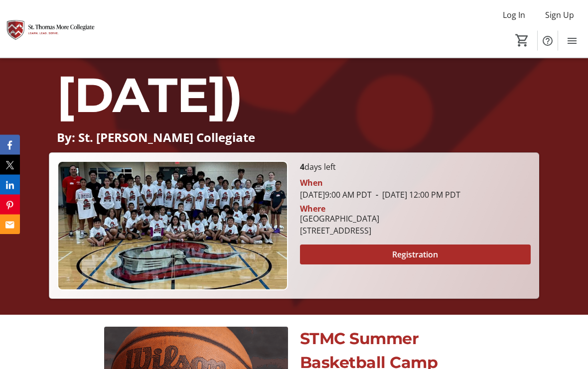 Image resolution: width=588 pixels, height=369 pixels. I want to click on p: days left, so click(415, 167).